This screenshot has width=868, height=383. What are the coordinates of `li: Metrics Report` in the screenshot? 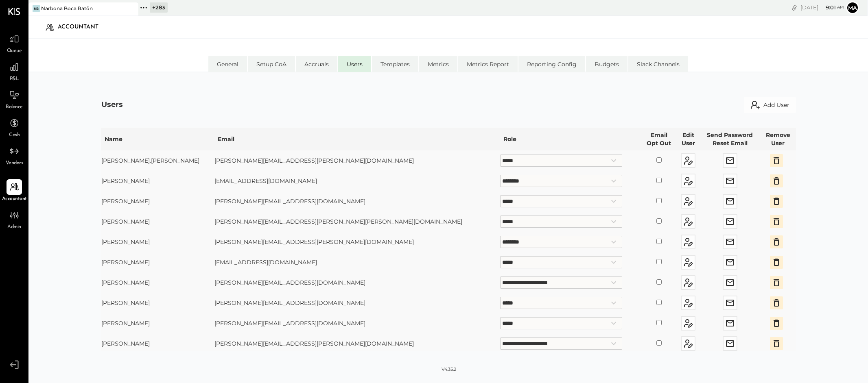 It's located at (488, 63).